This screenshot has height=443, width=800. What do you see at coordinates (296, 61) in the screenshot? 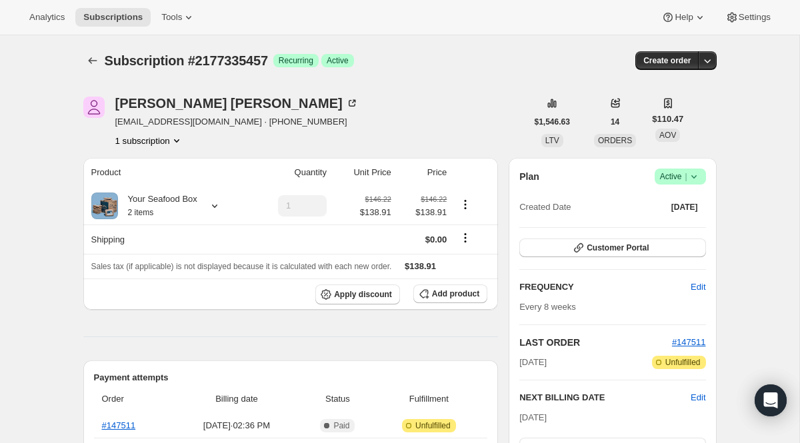
I see `span: Recurring` at bounding box center [296, 61].